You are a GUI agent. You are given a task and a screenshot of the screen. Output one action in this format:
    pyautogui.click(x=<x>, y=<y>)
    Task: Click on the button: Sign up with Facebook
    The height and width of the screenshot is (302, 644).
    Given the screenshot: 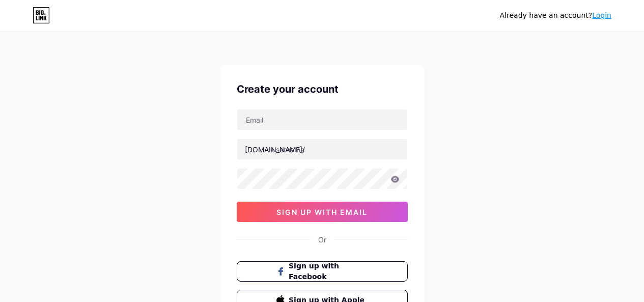 What is the action you would take?
    pyautogui.click(x=322, y=272)
    